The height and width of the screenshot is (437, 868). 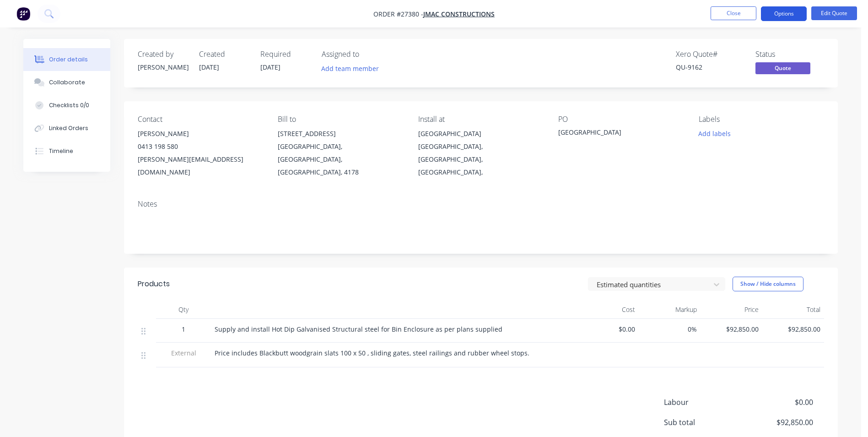 I want to click on button: Linked Orders, so click(x=67, y=128).